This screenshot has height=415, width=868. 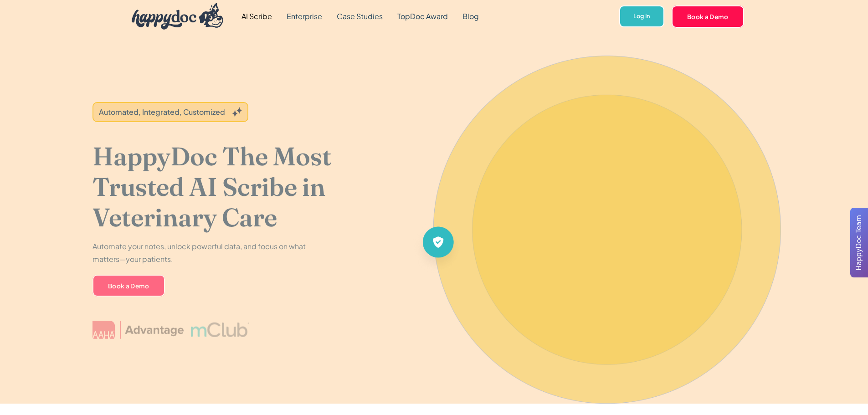 I want to click on img: HappyDoc Logo: A happy dog with his ear up, listening., so click(x=177, y=16).